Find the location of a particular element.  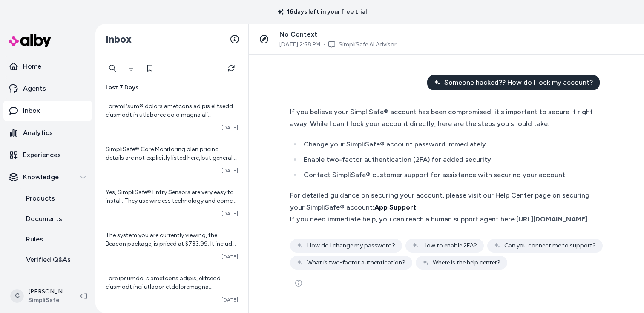

span: How to enable 2FA? is located at coordinates (450, 245).